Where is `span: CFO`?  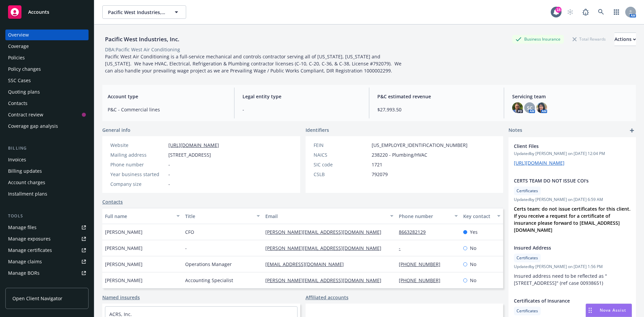 span: CFO is located at coordinates (190, 232).